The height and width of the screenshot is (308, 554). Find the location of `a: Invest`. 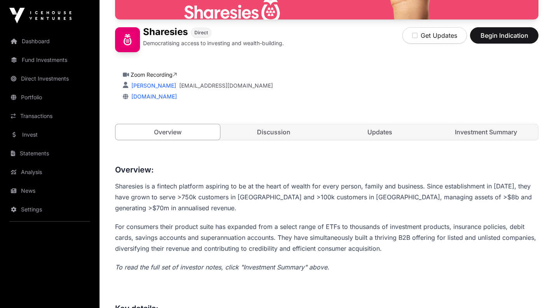

a: Invest is located at coordinates (50, 135).